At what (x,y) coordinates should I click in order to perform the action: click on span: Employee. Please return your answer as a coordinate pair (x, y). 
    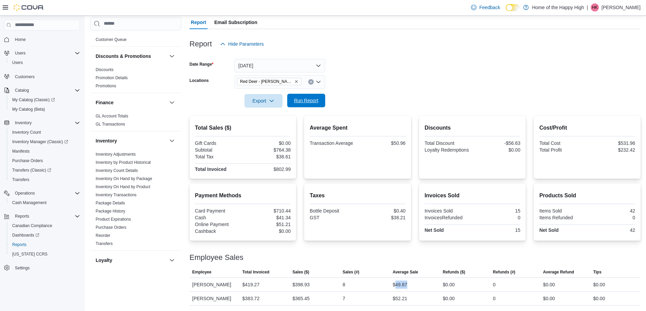
    Looking at the image, I should click on (202, 272).